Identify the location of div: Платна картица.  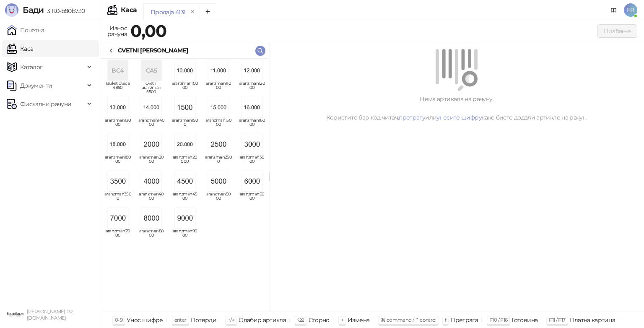
(593, 320).